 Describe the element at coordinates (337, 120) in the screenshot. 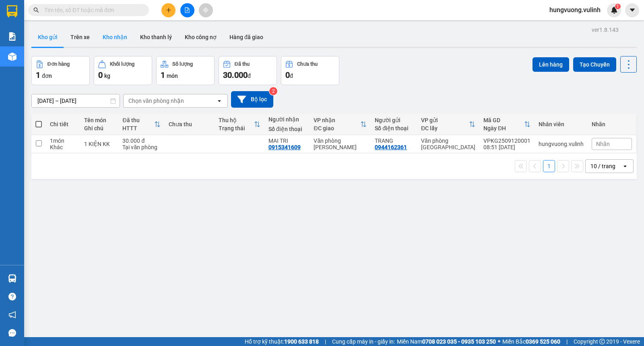

I see `div: VP nhận` at that location.